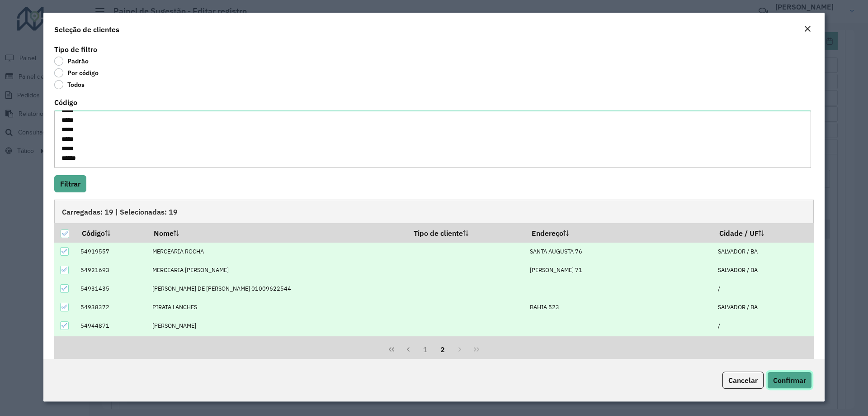 This screenshot has height=416, width=868. Describe the element at coordinates (76, 73) in the screenshot. I see `label: Por código` at that location.